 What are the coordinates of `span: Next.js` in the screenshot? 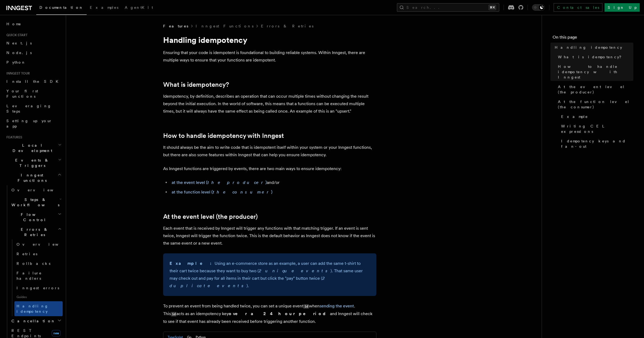 It's located at (19, 43).